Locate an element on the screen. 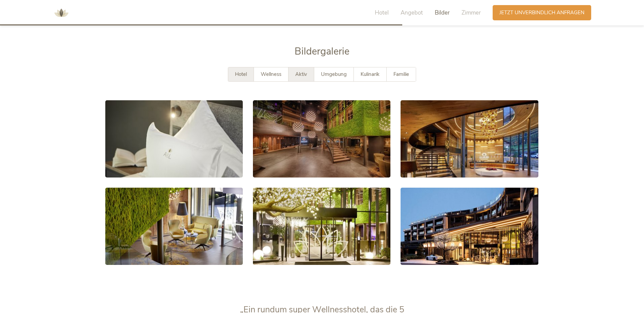 The image size is (644, 313). span: Bildergalerie is located at coordinates (322, 51).